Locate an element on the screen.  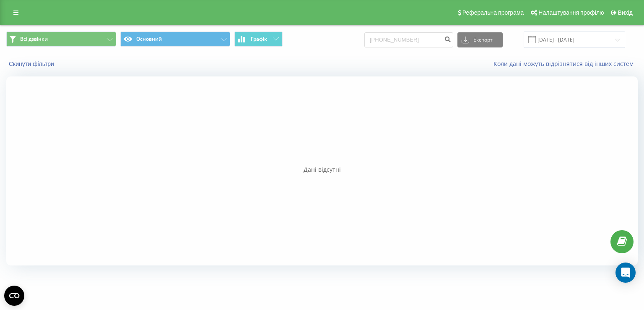
span: Реферальна програма is located at coordinates (493, 13).